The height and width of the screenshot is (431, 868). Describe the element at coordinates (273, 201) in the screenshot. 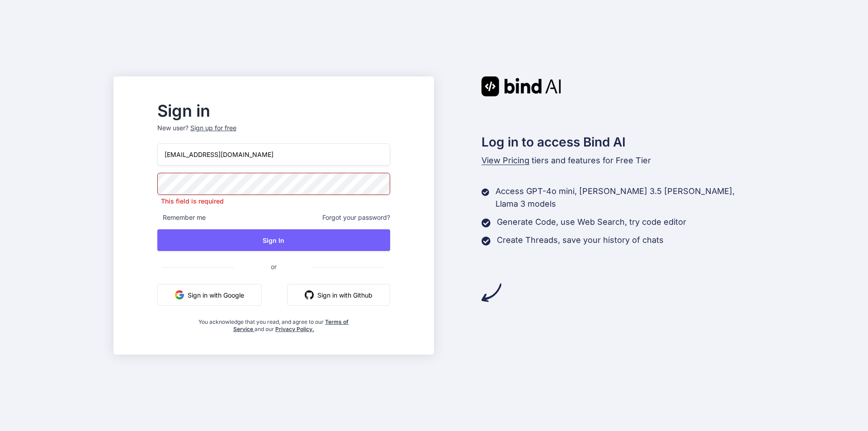

I see `p: This field is required` at that location.